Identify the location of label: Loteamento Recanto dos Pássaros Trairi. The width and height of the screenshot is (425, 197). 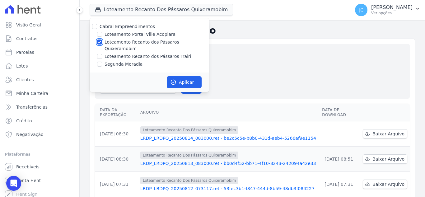
(148, 56).